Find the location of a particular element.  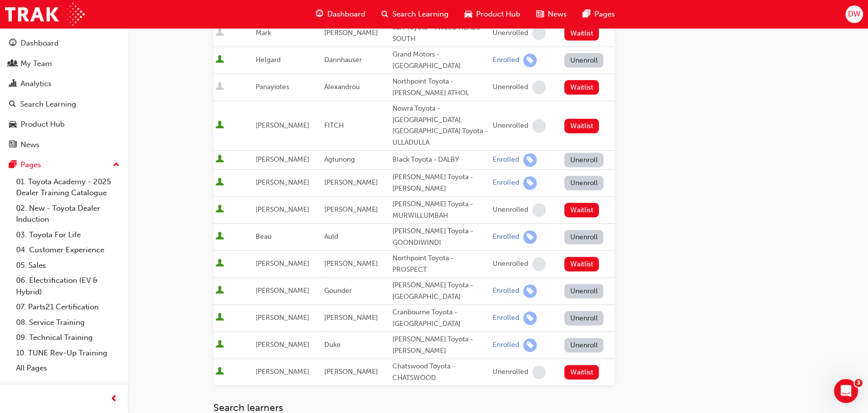

div: Dashboard is located at coordinates (39, 43).